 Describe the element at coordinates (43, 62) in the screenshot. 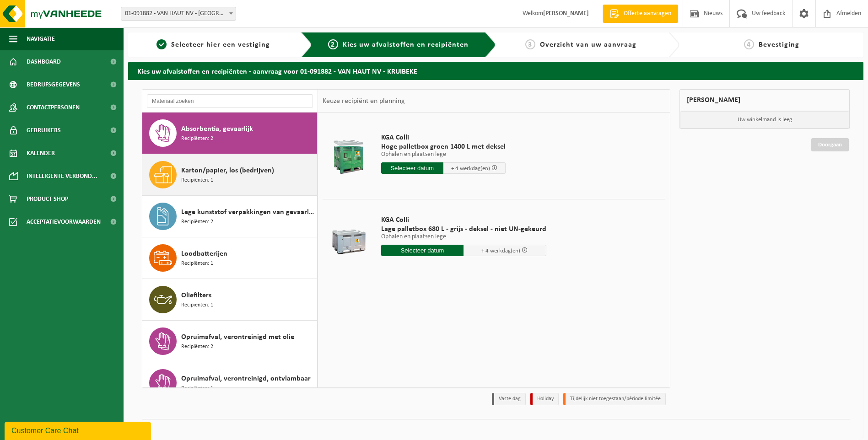

I see `span: Dashboard` at that location.